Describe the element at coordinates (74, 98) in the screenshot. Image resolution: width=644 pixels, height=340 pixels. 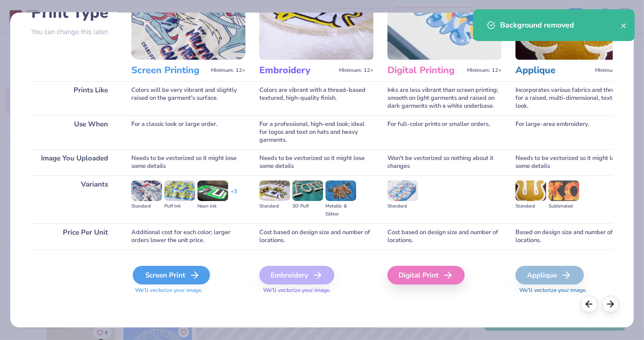
I see `div: Prints Like` at that location.